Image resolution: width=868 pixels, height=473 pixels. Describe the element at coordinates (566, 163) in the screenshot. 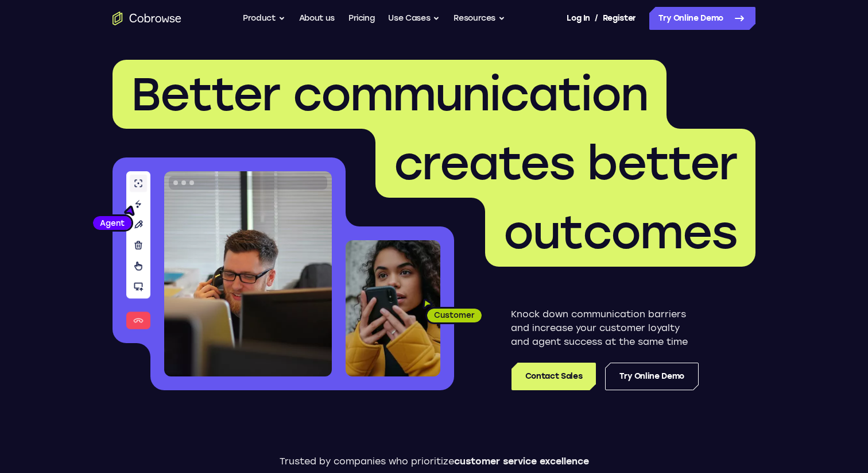

I see `span: creates better` at that location.